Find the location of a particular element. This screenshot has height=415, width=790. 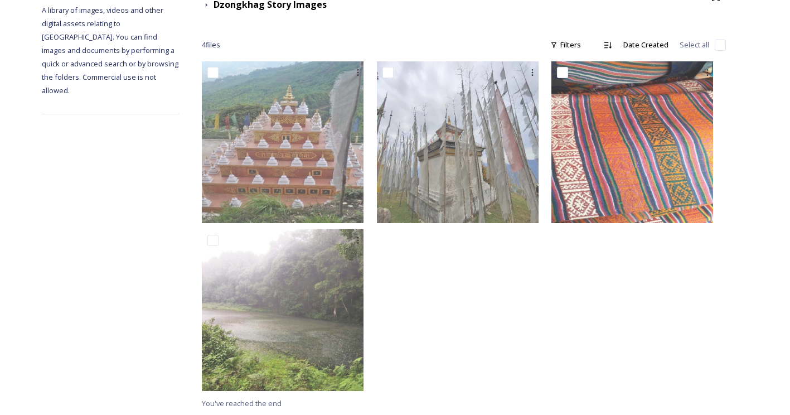

img: pg4.jpg is located at coordinates (458, 142).